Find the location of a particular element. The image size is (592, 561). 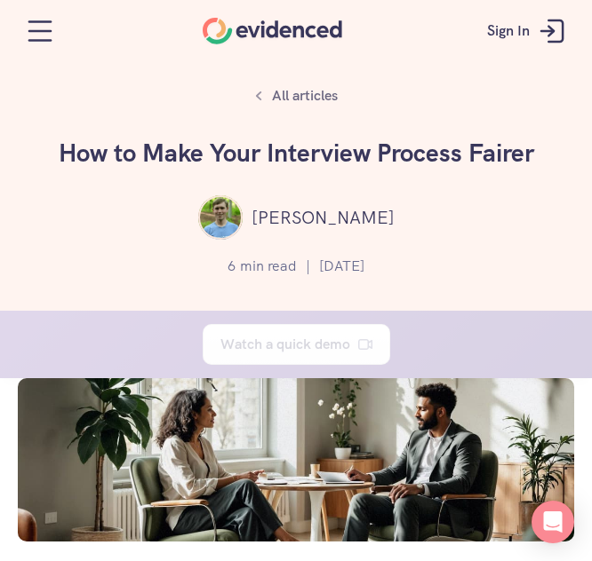

img: Two business people sitting at a table across from each other in a modern office is located at coordinates (296, 460).